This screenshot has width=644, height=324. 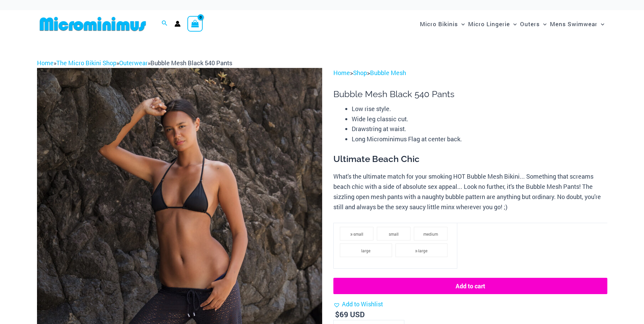 I want to click on li: medium, so click(x=430, y=234).